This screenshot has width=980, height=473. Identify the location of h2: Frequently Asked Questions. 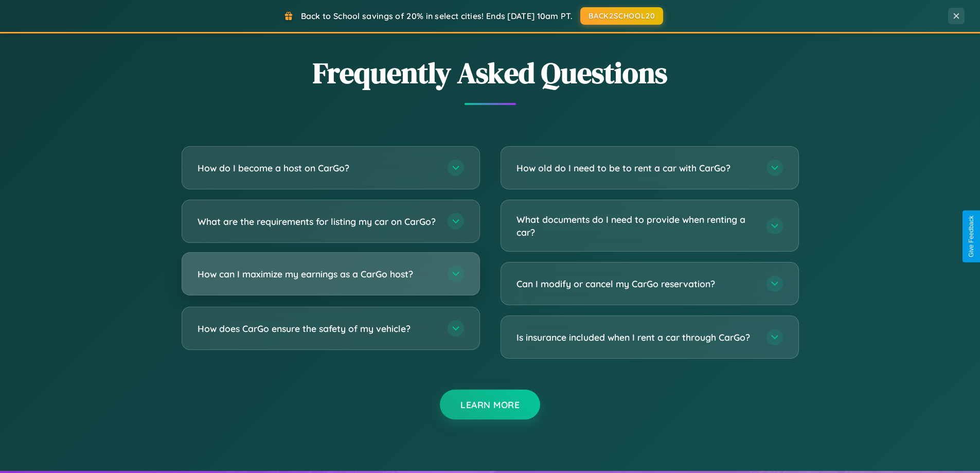
(490, 72).